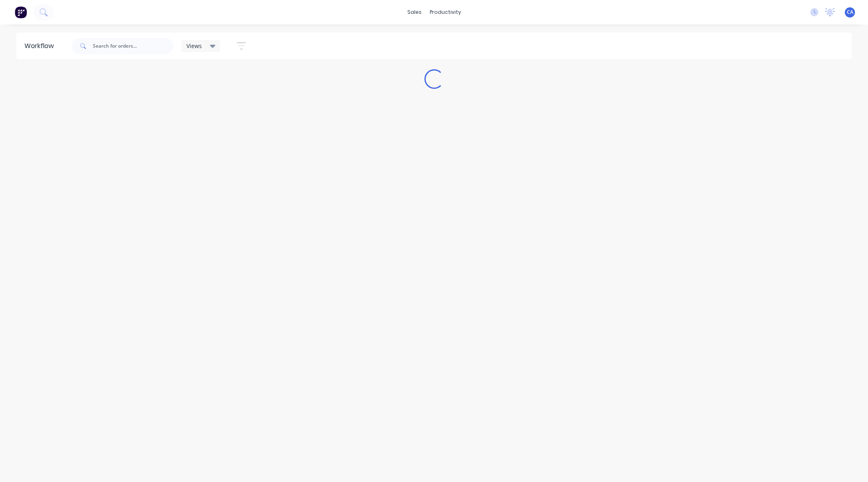 The height and width of the screenshot is (482, 868). Describe the element at coordinates (21, 12) in the screenshot. I see `img: Factory` at that location.